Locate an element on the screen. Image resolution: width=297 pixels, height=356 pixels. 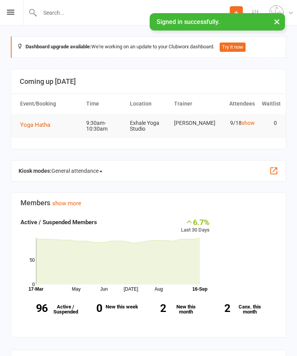
th: Event/Booking is located at coordinates (49, 104).